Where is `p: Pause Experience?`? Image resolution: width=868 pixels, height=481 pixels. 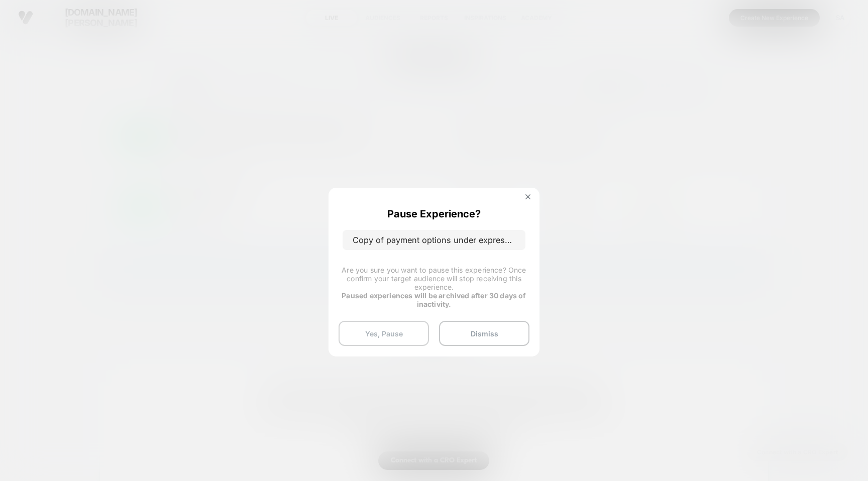 p: Pause Experience? is located at coordinates (434, 214).